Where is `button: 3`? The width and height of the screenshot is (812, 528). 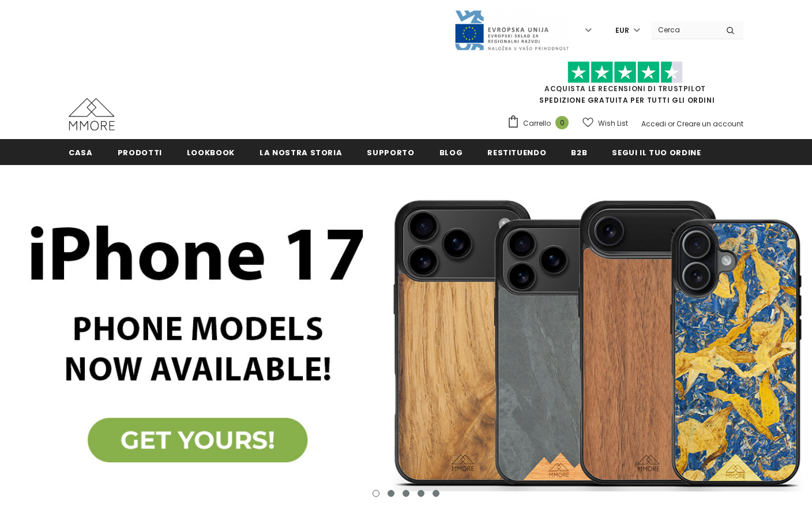
button: 3 is located at coordinates (406, 493).